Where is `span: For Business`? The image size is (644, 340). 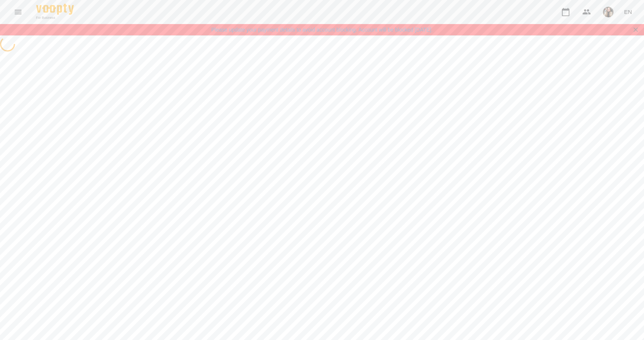 span: For Business is located at coordinates (55, 18).